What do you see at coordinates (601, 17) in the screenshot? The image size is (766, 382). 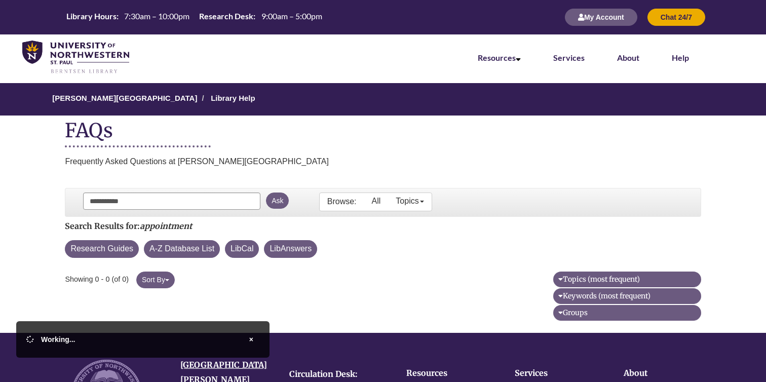 I see `button: My Account` at bounding box center [601, 17].